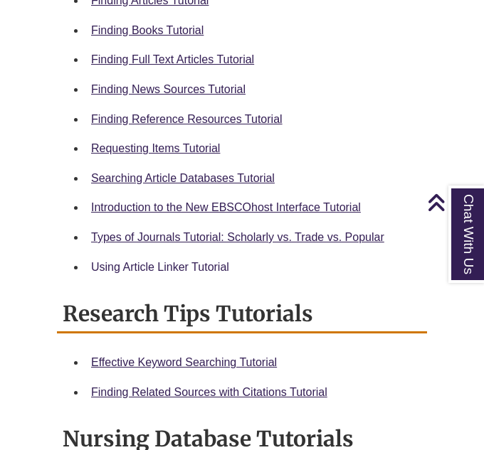 The height and width of the screenshot is (450, 484). Describe the element at coordinates (168, 89) in the screenshot. I see `a: Finding News Sources Tutorial` at that location.